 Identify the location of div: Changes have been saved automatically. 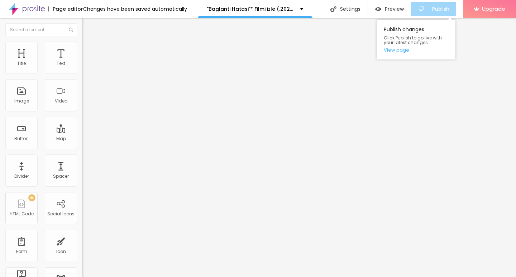
(135, 9).